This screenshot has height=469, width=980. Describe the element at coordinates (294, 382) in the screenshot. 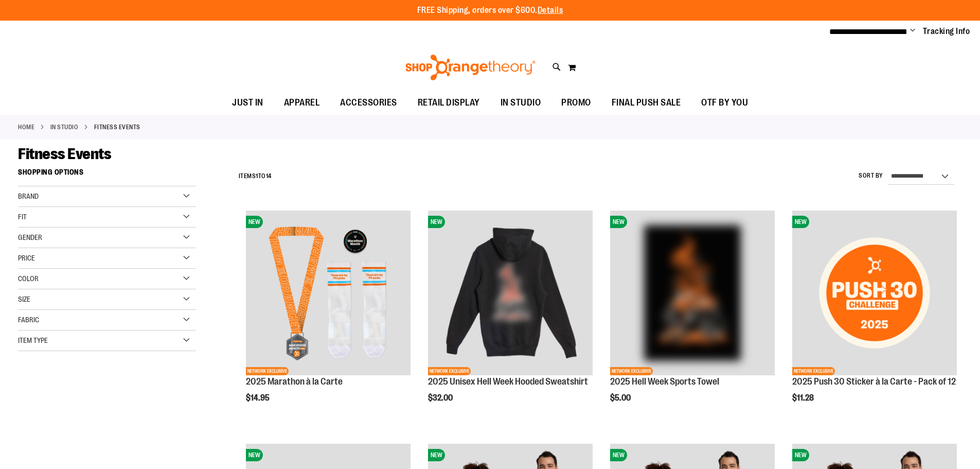

I see `a: 2025 Marathon à la Carte` at that location.